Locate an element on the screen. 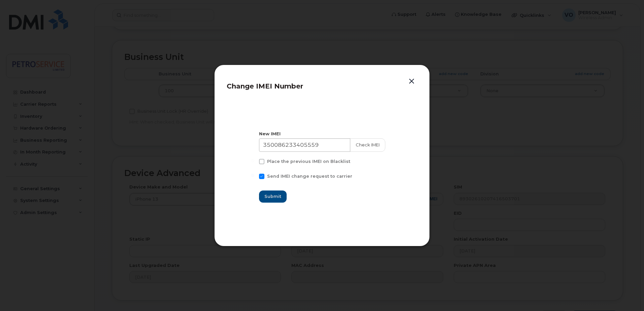 Image resolution: width=644 pixels, height=311 pixels. div: New IMEI is located at coordinates (322, 134).